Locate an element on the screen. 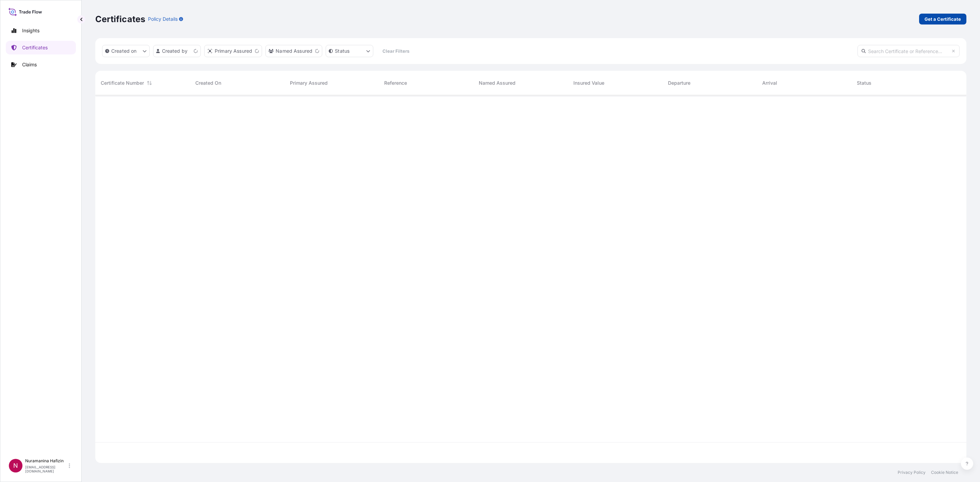 This screenshot has width=980, height=482. span: Primary Assured is located at coordinates (309, 83).